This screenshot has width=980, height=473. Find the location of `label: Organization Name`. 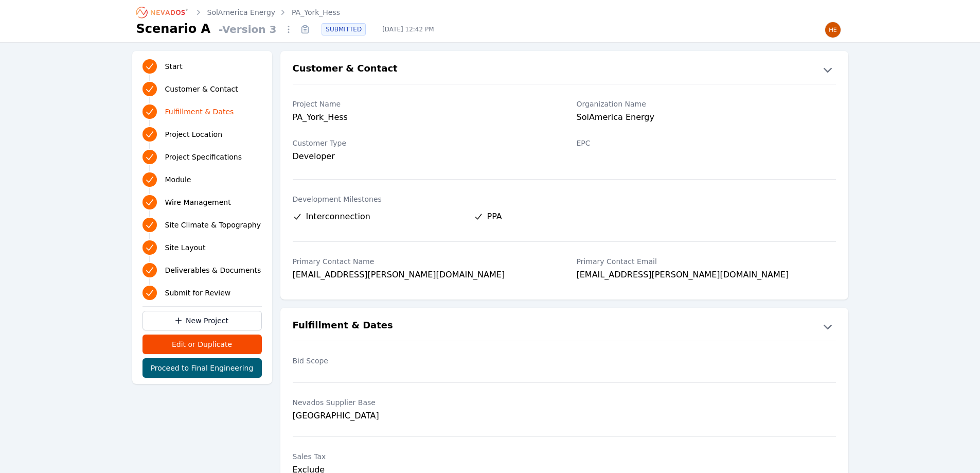

label: Organization Name is located at coordinates (706, 104).